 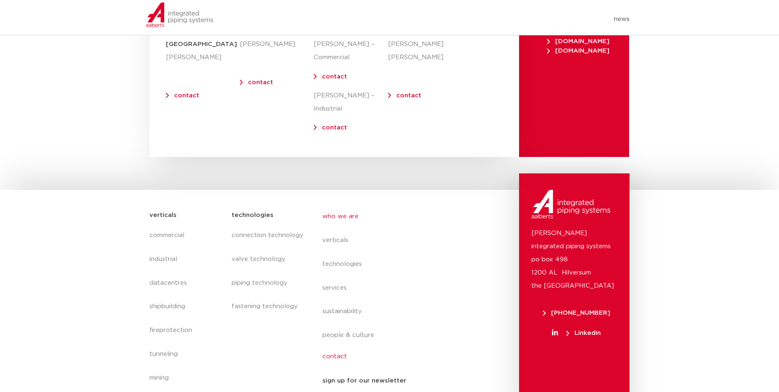 I want to click on a: piping technology, so click(x=269, y=283).